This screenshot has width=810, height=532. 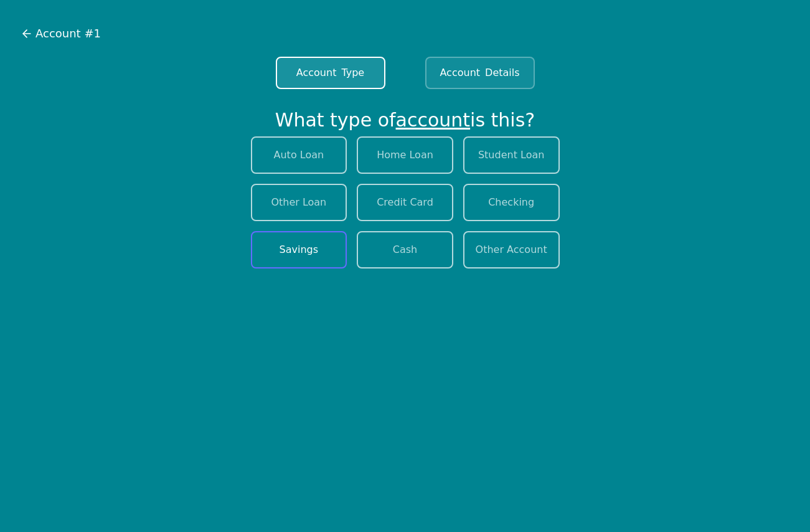 What do you see at coordinates (511, 202) in the screenshot?
I see `button: Checking` at bounding box center [511, 202].